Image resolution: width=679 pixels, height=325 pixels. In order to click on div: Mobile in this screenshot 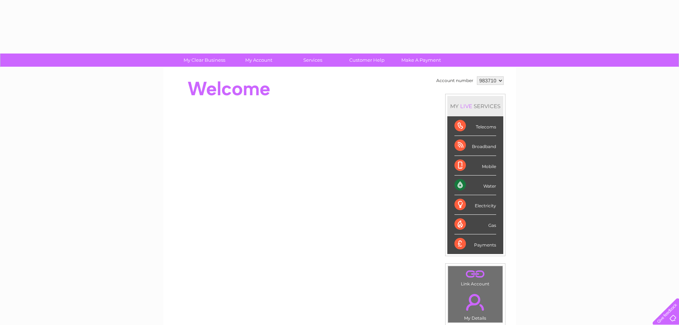, I will do `click(475, 165)`.